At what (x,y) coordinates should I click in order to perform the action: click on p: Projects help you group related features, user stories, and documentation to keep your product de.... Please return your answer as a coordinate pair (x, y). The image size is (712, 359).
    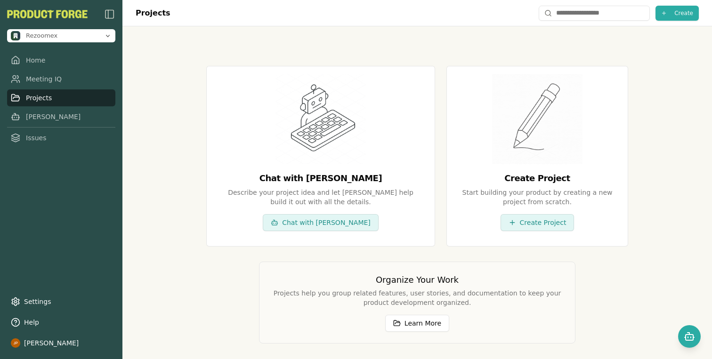
    Looking at the image, I should click on (417, 298).